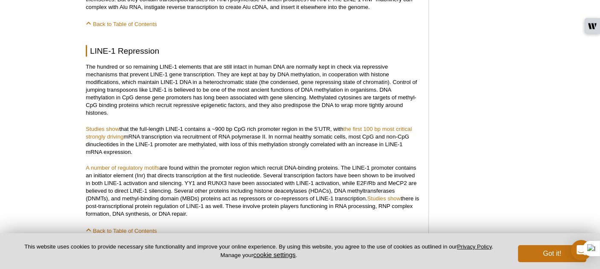  What do you see at coordinates (122, 168) in the screenshot?
I see `a: A number of regulatory motifs` at bounding box center [122, 168].